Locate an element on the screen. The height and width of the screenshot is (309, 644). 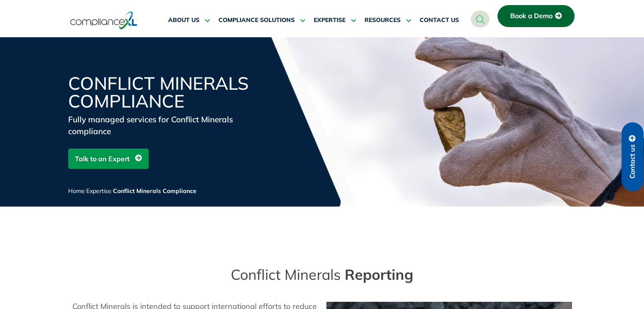
span: COMPLIANCE SOLUTIONS is located at coordinates (257, 20).